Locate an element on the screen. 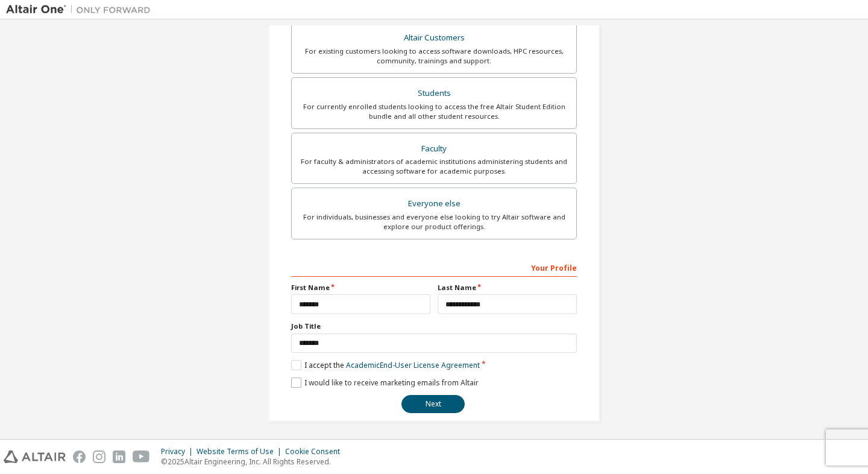 Image resolution: width=868 pixels, height=474 pixels. img: facebook.svg is located at coordinates (79, 456).